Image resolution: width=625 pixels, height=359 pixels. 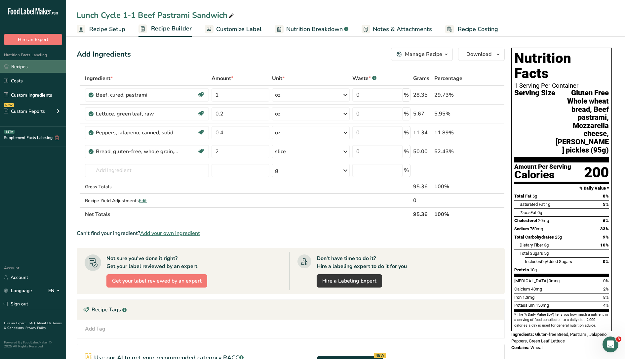 I want to click on a: Terms & Conditions ., so click(x=33, y=325).